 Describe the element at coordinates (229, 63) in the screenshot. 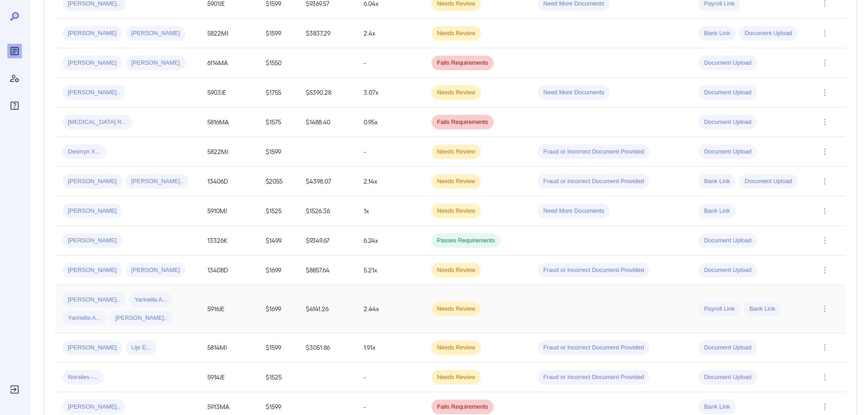

I see `td: 6114MA` at that location.